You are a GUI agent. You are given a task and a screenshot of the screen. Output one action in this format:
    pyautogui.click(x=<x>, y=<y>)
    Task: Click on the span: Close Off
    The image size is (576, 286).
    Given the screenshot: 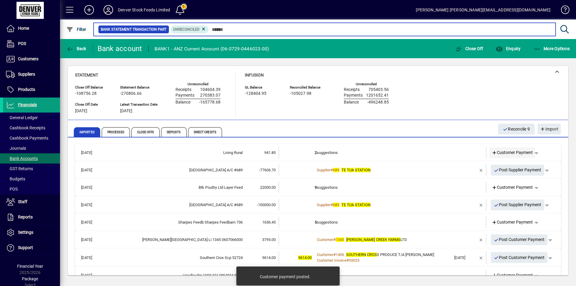 What is the action you would take?
    pyautogui.click(x=469, y=49)
    